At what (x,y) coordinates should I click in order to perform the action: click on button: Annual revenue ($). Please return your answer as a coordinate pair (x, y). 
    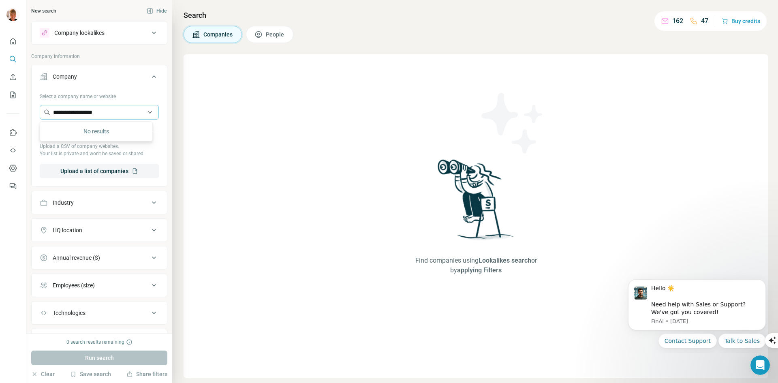
    Looking at the image, I should click on (99, 258).